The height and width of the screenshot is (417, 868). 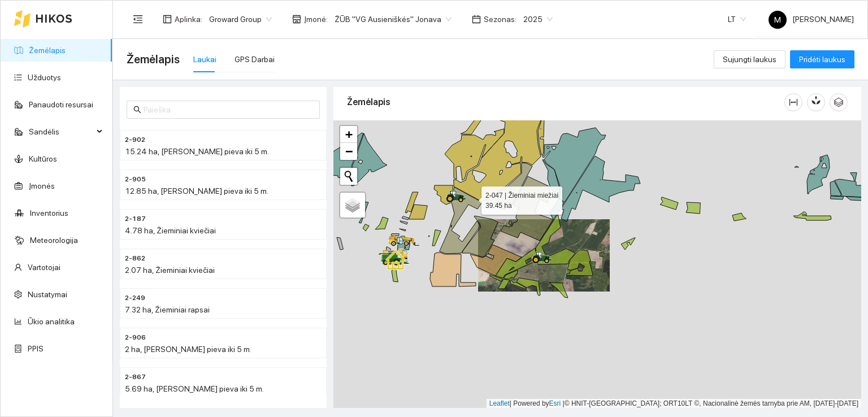 I want to click on a: Esri, so click(x=555, y=404).